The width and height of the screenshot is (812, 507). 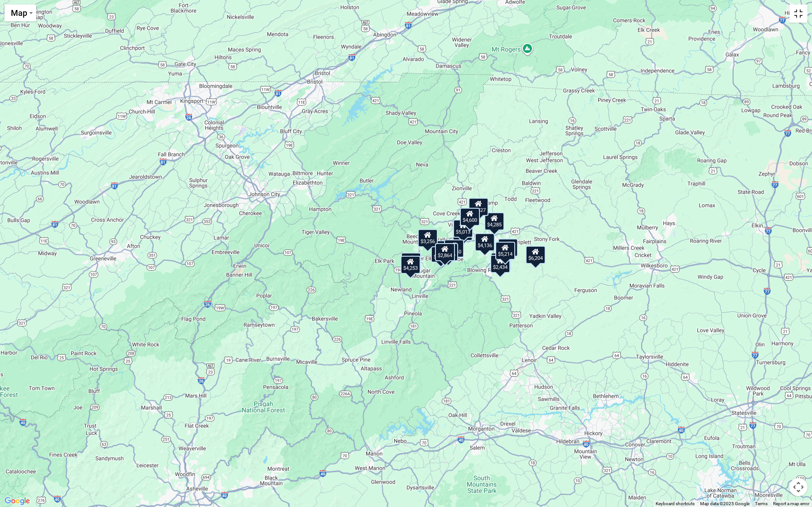 I want to click on div: $6,204, so click(x=536, y=255).